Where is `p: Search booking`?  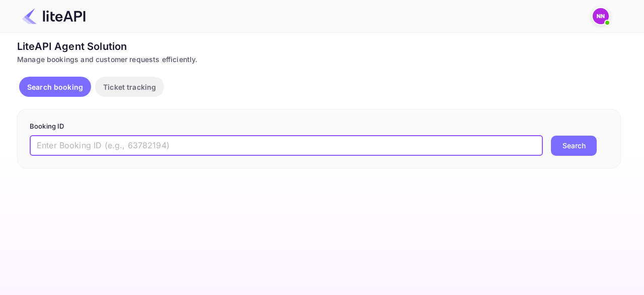
p: Search booking is located at coordinates (55, 86).